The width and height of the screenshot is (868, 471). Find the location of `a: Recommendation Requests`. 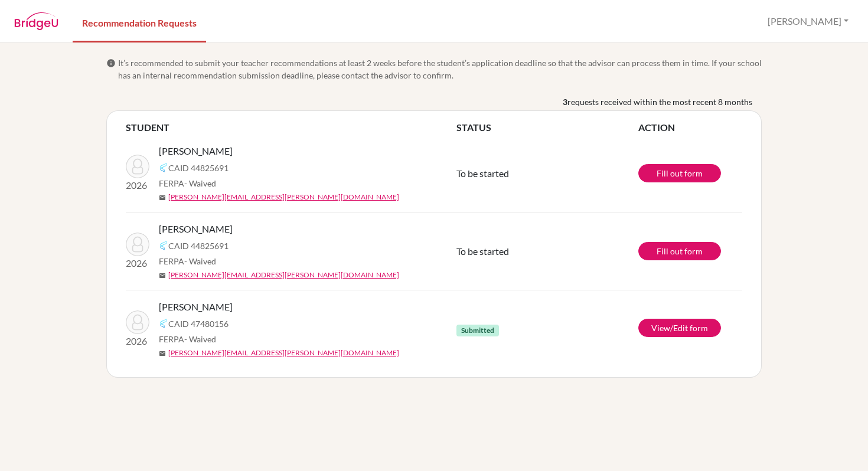

a: Recommendation Requests is located at coordinates (139, 22).